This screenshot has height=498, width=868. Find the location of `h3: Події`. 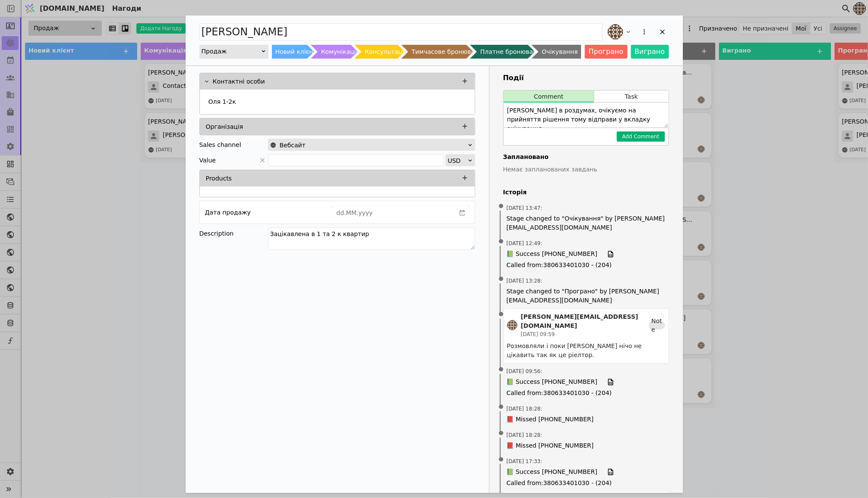

h3: Події is located at coordinates (586, 78).